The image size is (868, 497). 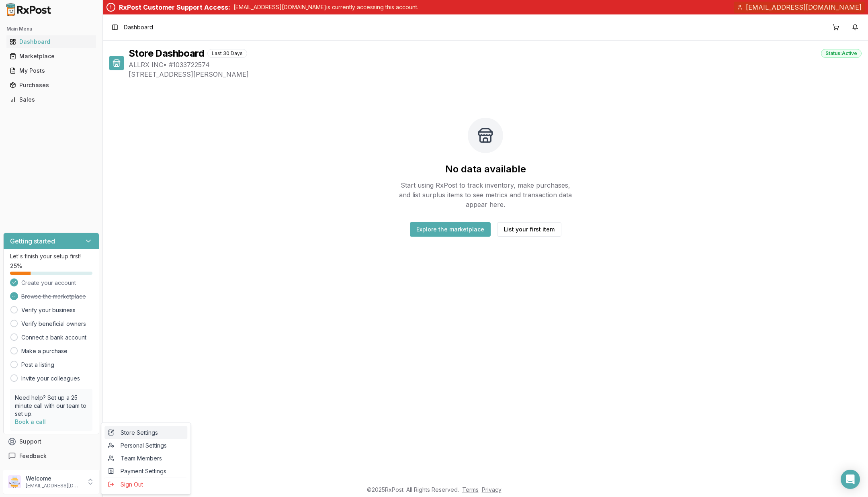 What do you see at coordinates (450, 229) in the screenshot?
I see `button: Explore the marketplace` at bounding box center [450, 229].